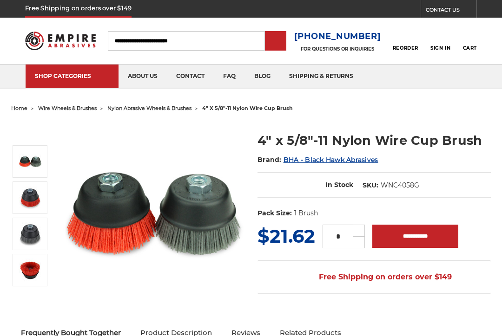 The width and height of the screenshot is (502, 336). Describe the element at coordinates (67, 108) in the screenshot. I see `a: wire wheels & brushes` at that location.